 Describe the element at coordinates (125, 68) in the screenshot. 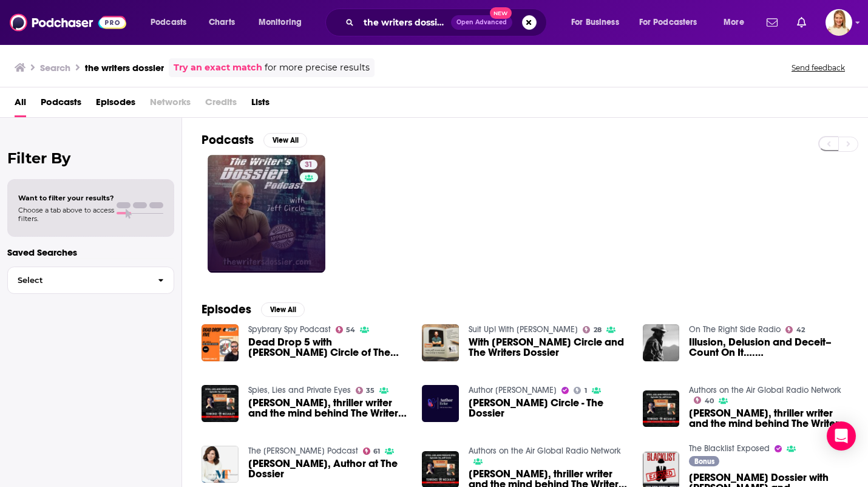

I see `h3: the writers dossier` at that location.